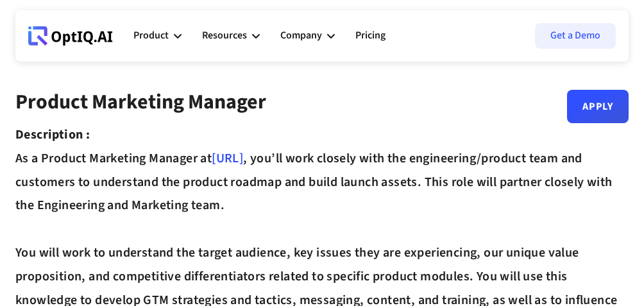 This screenshot has height=306, width=644. I want to click on a: Apply, so click(598, 106).